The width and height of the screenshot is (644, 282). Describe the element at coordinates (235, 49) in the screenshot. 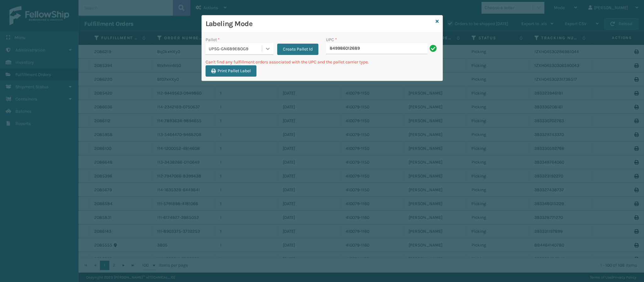

I see `div: UPSG-GN689E8OG9` at that location.